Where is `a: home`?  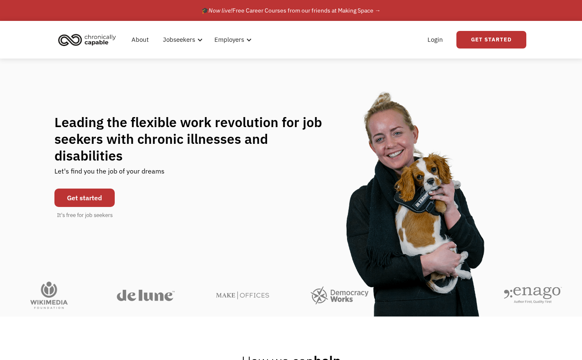
a: home is located at coordinates (89, 40).